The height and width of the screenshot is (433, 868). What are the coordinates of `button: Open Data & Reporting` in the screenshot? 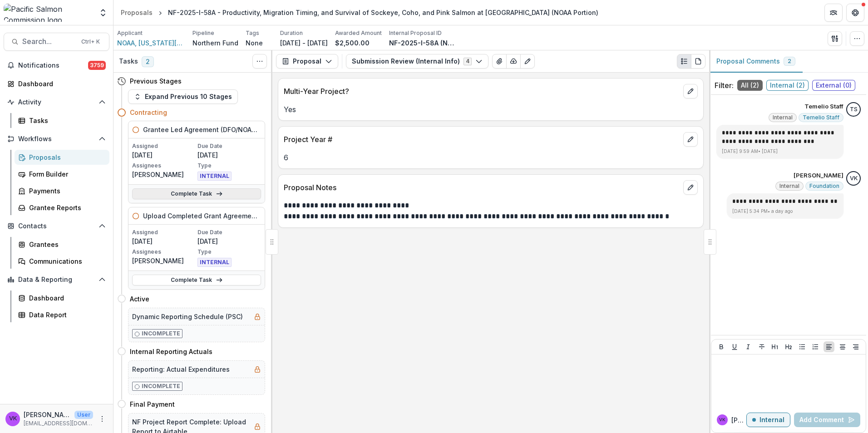 It's located at (56, 279).